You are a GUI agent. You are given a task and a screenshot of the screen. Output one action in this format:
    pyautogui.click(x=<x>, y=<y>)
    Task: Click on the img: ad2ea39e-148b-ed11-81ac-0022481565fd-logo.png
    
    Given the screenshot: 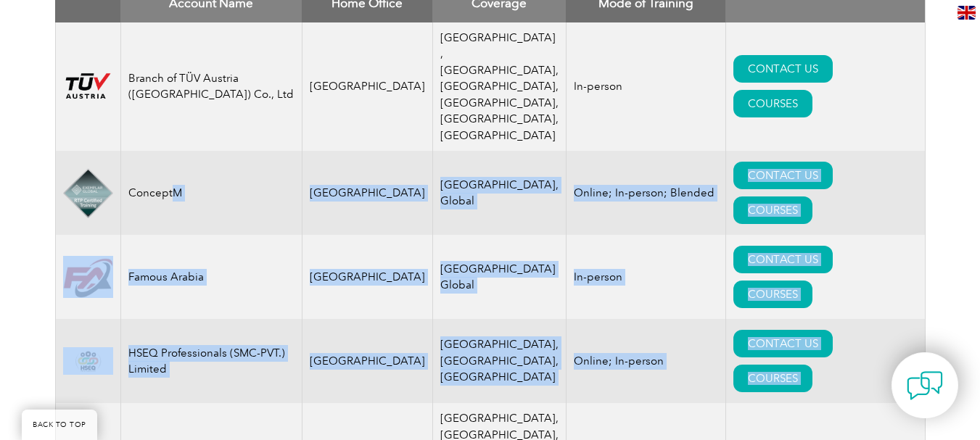 What is the action you would take?
    pyautogui.click(x=88, y=86)
    